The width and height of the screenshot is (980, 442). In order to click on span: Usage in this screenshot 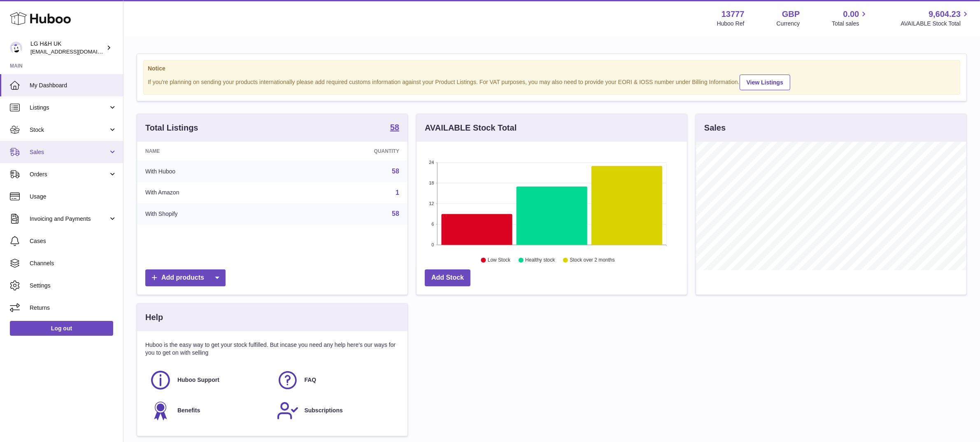, I will do `click(73, 197)`.